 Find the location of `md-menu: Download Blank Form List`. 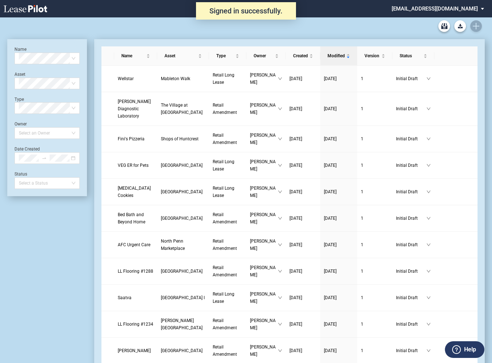

md-menu: Download Blank Form List is located at coordinates (460, 26).